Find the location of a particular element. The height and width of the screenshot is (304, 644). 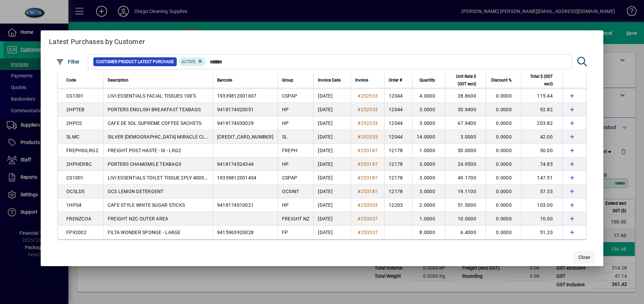

span: PORTERS CHAMOMILE TEABAGS is located at coordinates (144, 164).